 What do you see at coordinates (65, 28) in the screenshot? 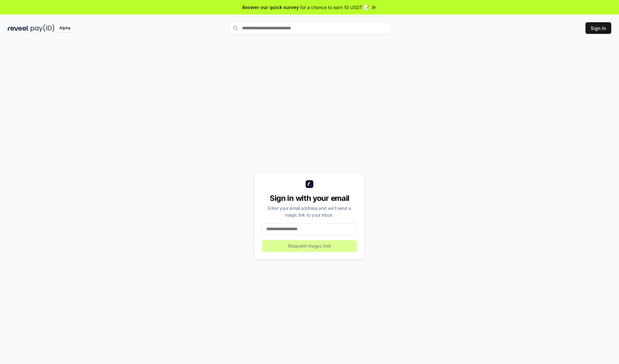
I see `div: Alpha` at bounding box center [65, 28].